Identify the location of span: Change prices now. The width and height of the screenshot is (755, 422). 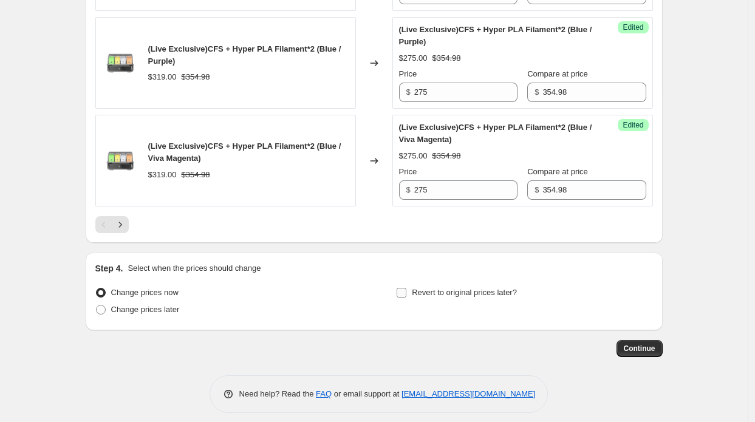
(144, 292).